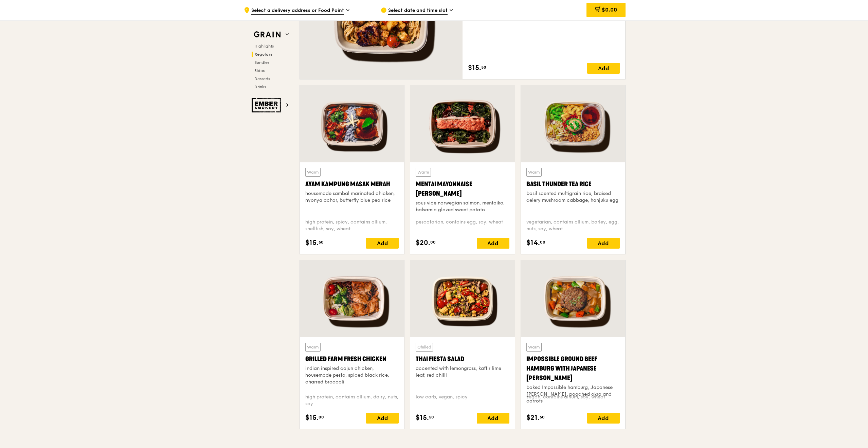 This screenshot has height=448, width=868. Describe the element at coordinates (462, 225) in the screenshot. I see `div: pescatarian, contains egg, soy, wheat` at that location.